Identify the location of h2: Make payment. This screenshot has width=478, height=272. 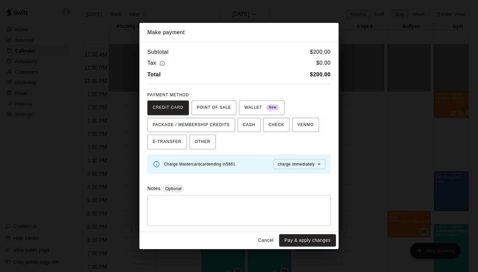
(239, 33).